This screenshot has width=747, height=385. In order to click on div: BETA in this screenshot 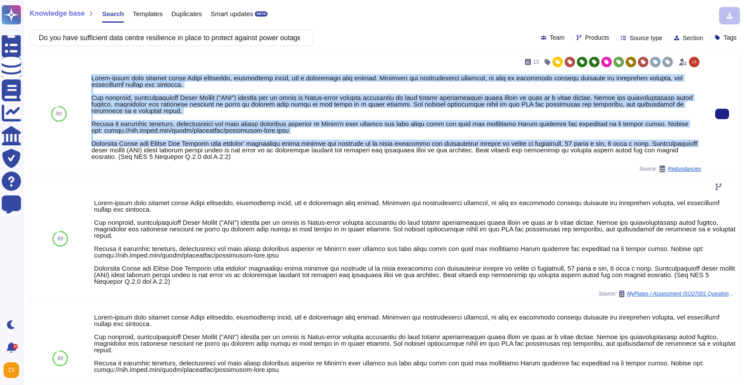, I will do `click(261, 14)`.